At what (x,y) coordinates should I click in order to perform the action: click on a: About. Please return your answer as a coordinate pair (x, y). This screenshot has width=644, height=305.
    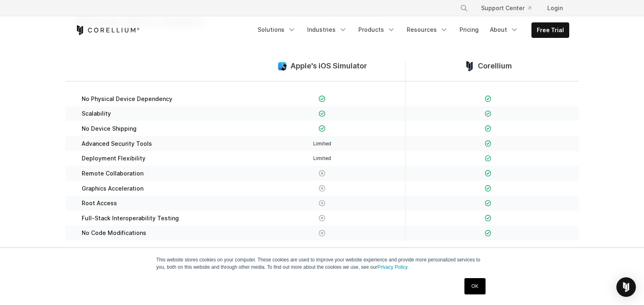
    Looking at the image, I should click on (504, 30).